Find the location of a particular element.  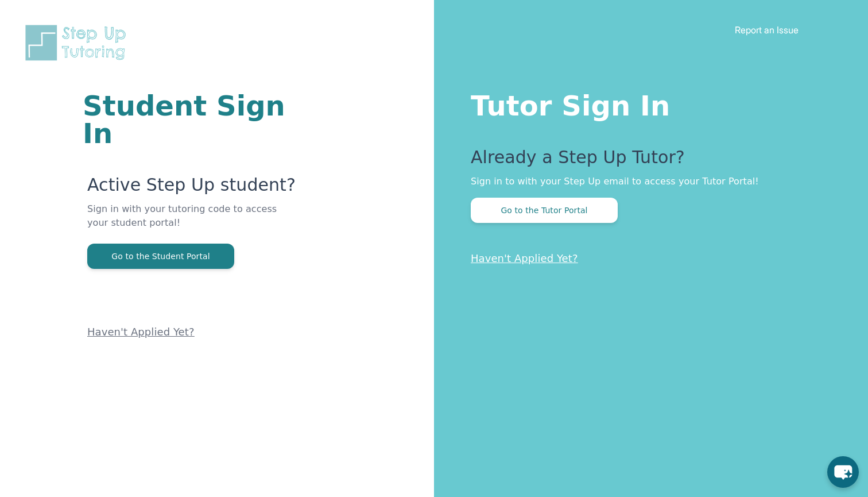

img: Step Up Tutoring horizontal logo is located at coordinates (78, 43).